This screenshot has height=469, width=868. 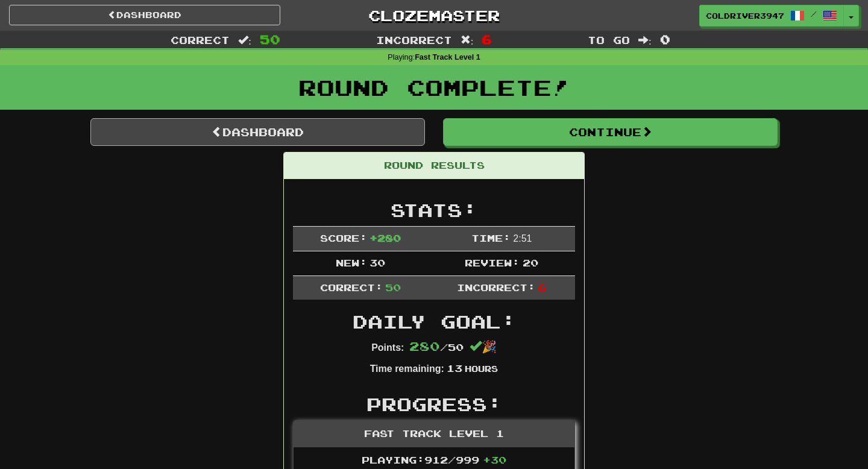 What do you see at coordinates (351, 262) in the screenshot?
I see `span: New:` at bounding box center [351, 262].